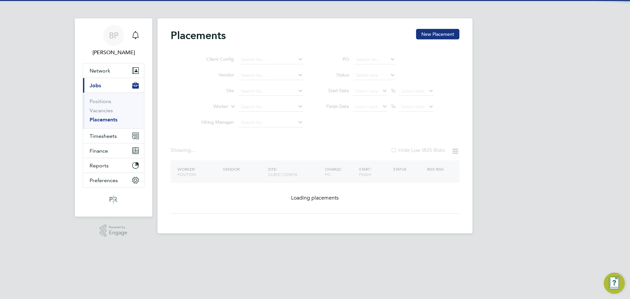 The height and width of the screenshot is (299, 630). I want to click on span: Timesheets, so click(103, 136).